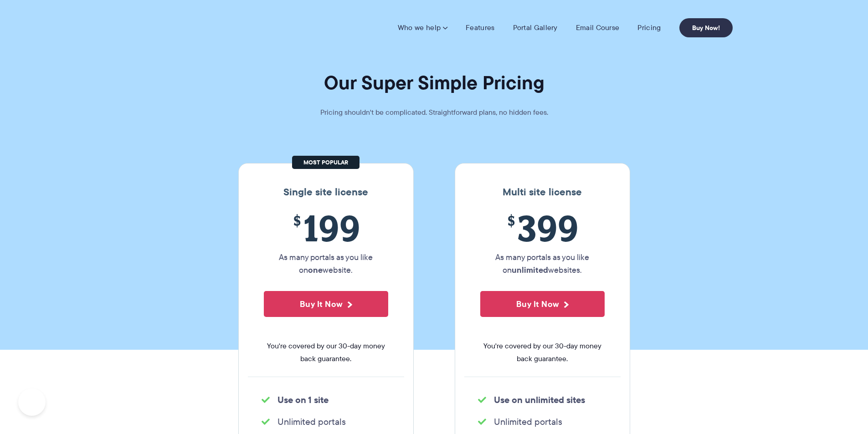 The image size is (868, 434). Describe the element at coordinates (542, 192) in the screenshot. I see `h3: Multi site license` at that location.